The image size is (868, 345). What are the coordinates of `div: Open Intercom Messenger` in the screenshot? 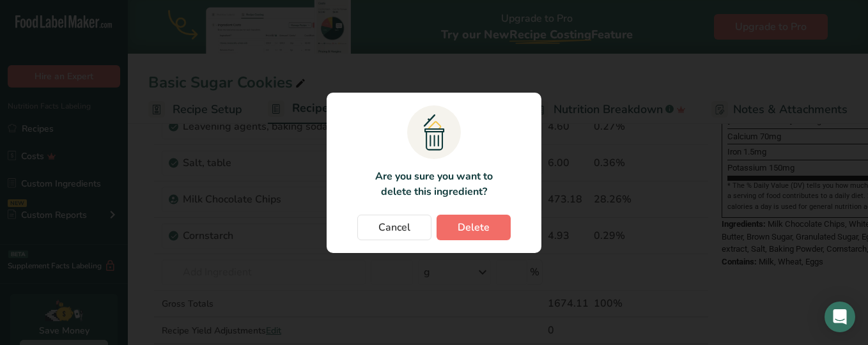 It's located at (840, 317).